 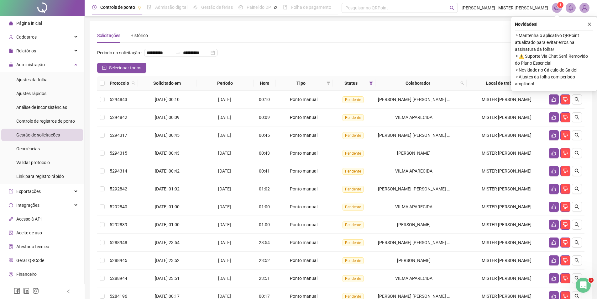 What do you see at coordinates (554, 70) in the screenshot?
I see `span: ⚬ Novidade no Cálculo do Saldo!` at bounding box center [554, 70].